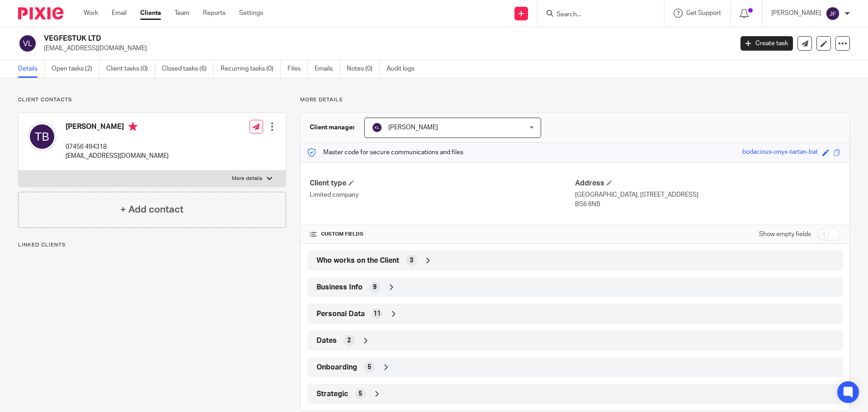 This screenshot has height=412, width=868. I want to click on a: Create task, so click(767, 43).